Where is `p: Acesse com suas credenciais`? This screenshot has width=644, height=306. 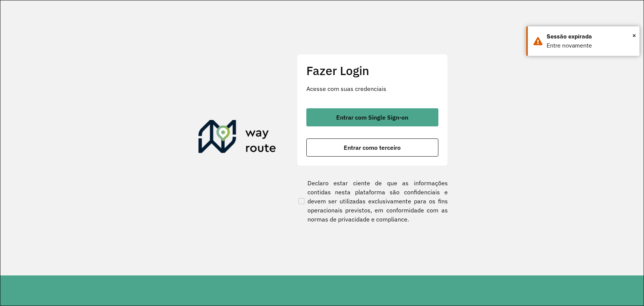 p: Acesse com suas credenciais is located at coordinates (372, 89).